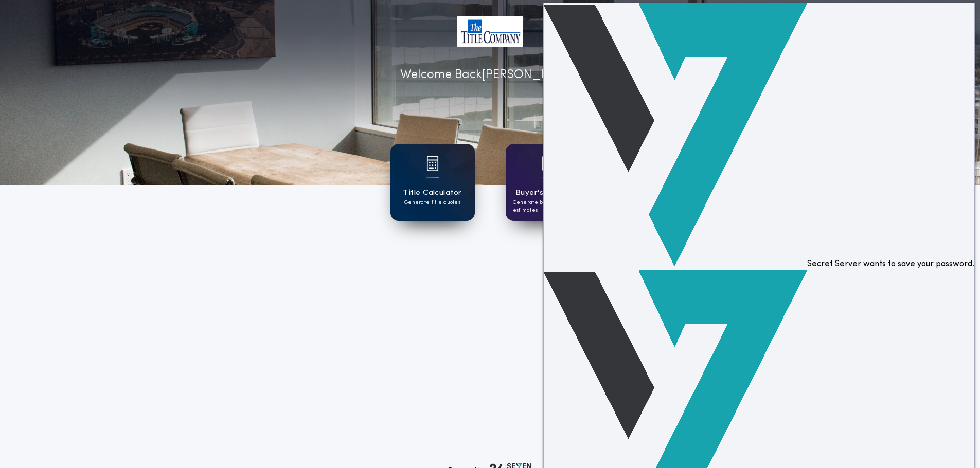 The height and width of the screenshot is (468, 980). Describe the element at coordinates (548, 183) in the screenshot. I see `a: card iconBuyer's EstimateGenerate buyer's estimates` at that location.